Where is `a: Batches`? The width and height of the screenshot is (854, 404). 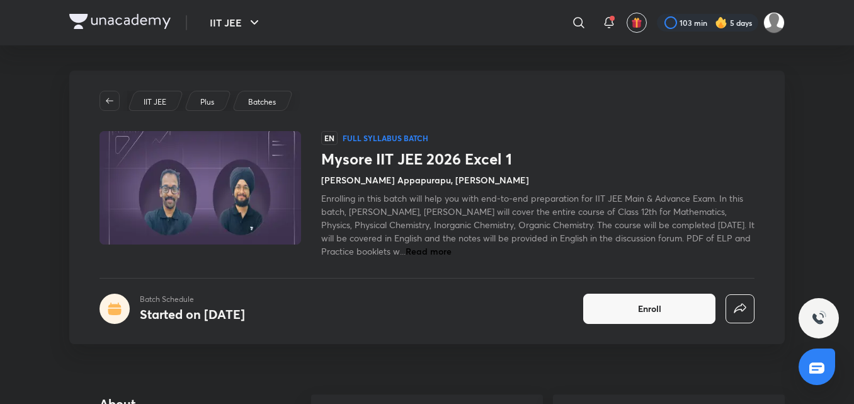
a: Batches is located at coordinates (262, 102).